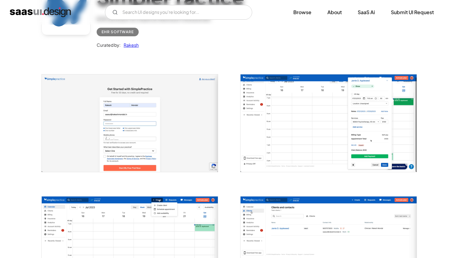 This screenshot has height=258, width=451. What do you see at coordinates (413, 12) in the screenshot?
I see `a: Submit UI Request` at bounding box center [413, 12].